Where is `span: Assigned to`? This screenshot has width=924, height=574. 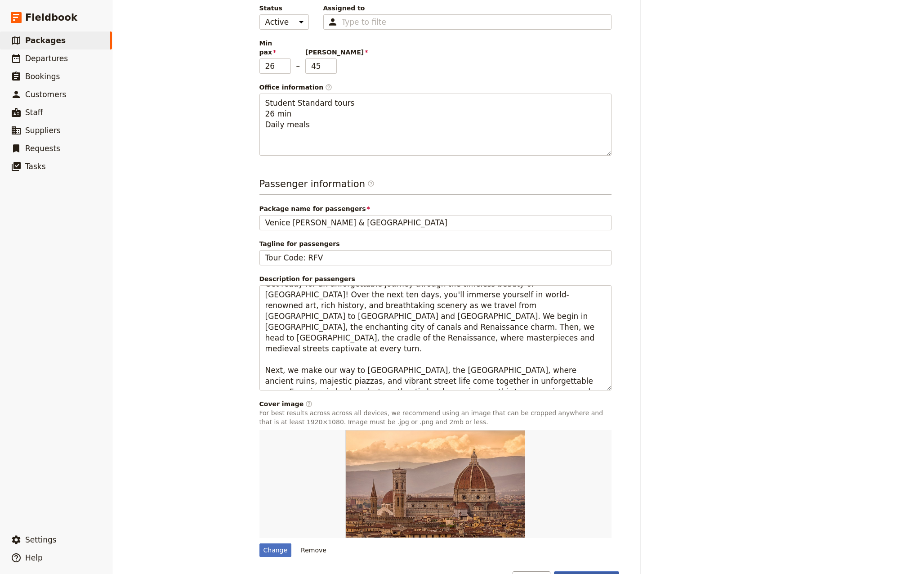 span: Assigned to is located at coordinates (467, 8).